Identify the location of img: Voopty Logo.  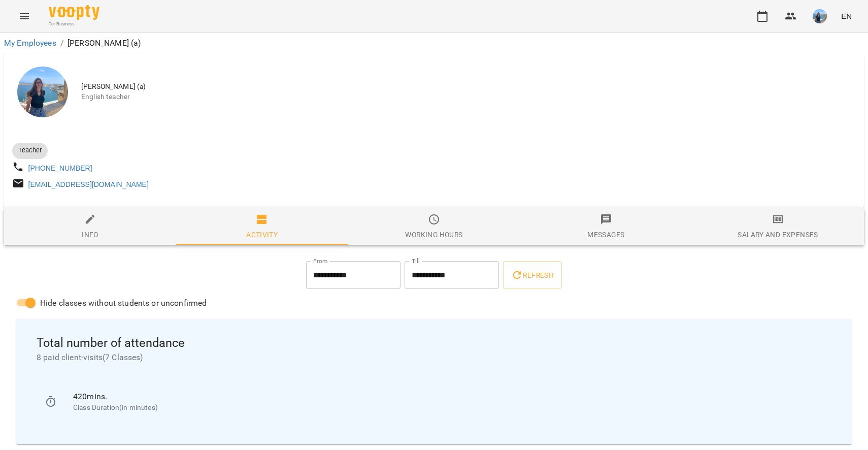
(74, 12).